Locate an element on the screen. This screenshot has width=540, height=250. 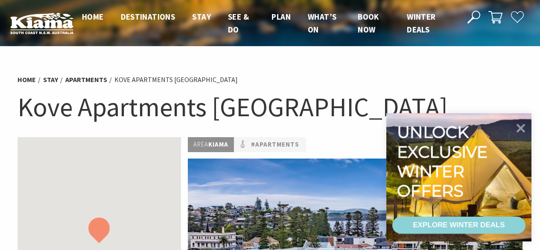
a: Apartments is located at coordinates (86, 79).